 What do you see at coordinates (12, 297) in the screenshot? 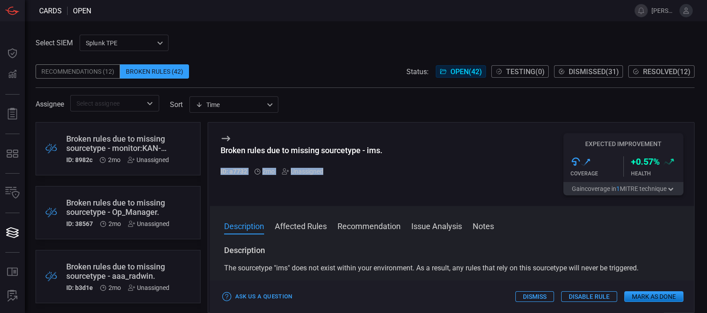
I see `button: ALERT ANALYSIS` at bounding box center [12, 297].